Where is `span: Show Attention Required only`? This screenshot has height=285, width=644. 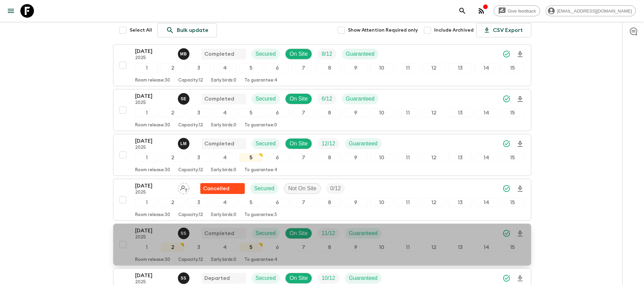
span: Show Attention Required only is located at coordinates (383, 30).